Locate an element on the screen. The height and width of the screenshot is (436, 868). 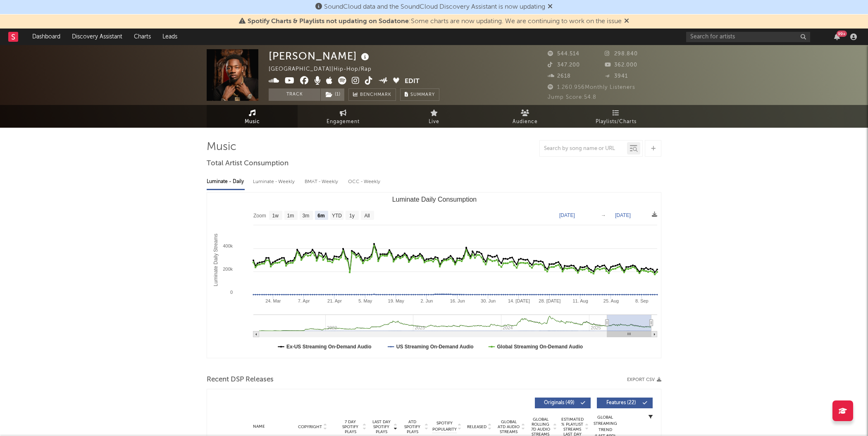
text: Global Streaming On-Demand Audio is located at coordinates (540, 346).